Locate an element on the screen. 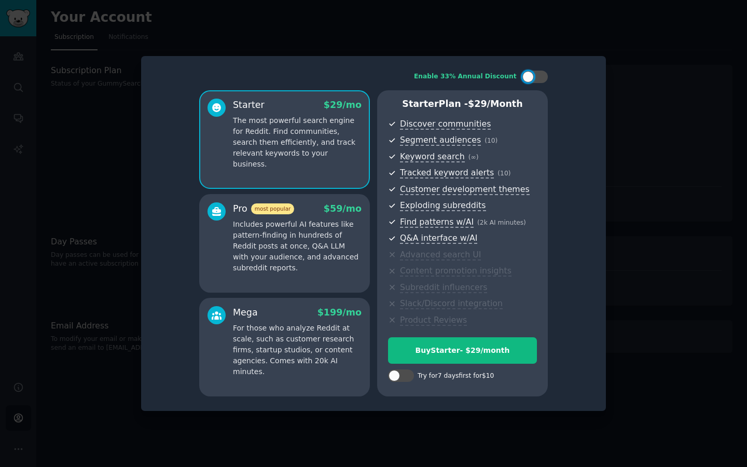 This screenshot has width=747, height=467. span: most popular is located at coordinates (273, 208).